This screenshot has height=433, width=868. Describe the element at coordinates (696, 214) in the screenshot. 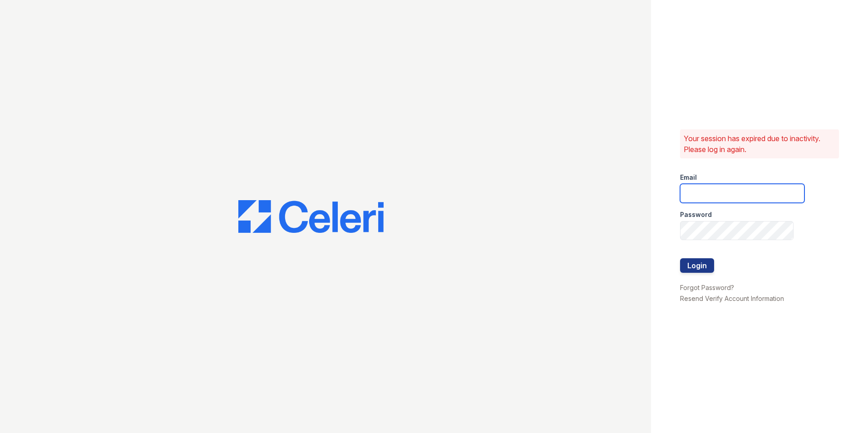

I see `label: Password` at that location.